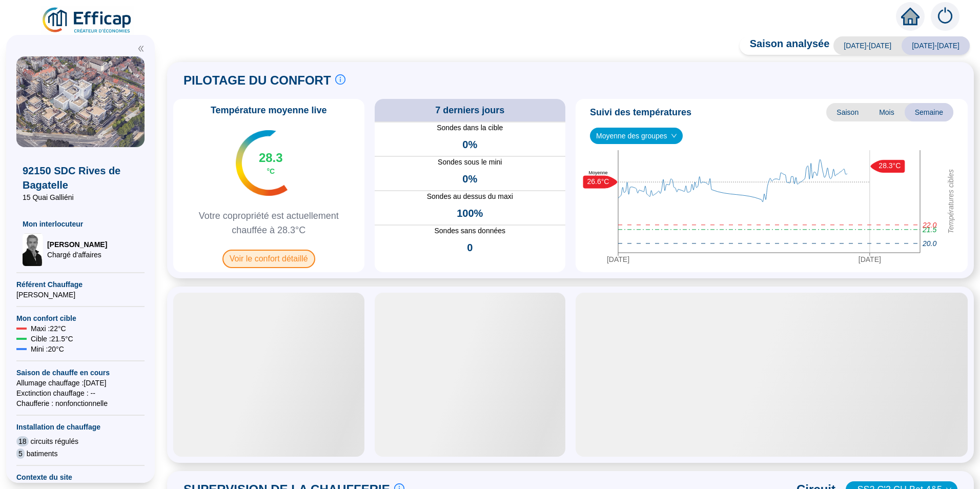 This screenshot has width=980, height=489. What do you see at coordinates (470, 128) in the screenshot?
I see `span: Sondes dans la cible` at bounding box center [470, 128].